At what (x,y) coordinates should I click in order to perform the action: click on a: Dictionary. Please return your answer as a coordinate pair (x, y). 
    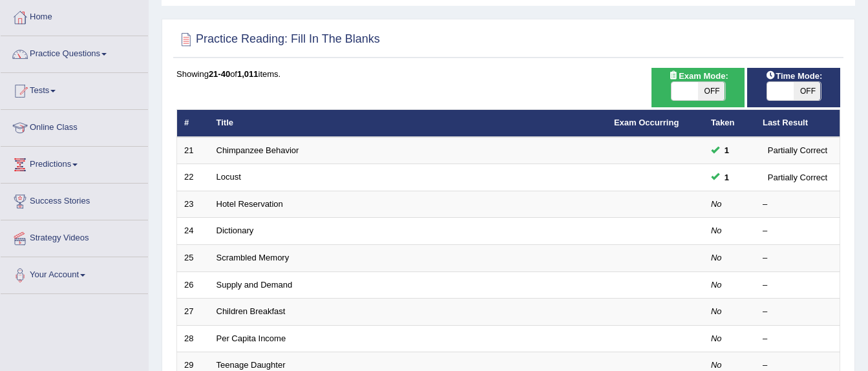
    Looking at the image, I should click on (235, 230).